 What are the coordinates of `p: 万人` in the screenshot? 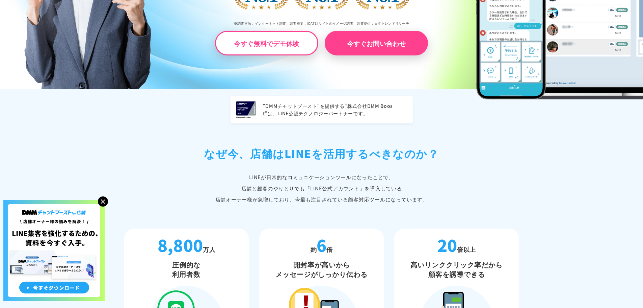 It's located at (187, 245).